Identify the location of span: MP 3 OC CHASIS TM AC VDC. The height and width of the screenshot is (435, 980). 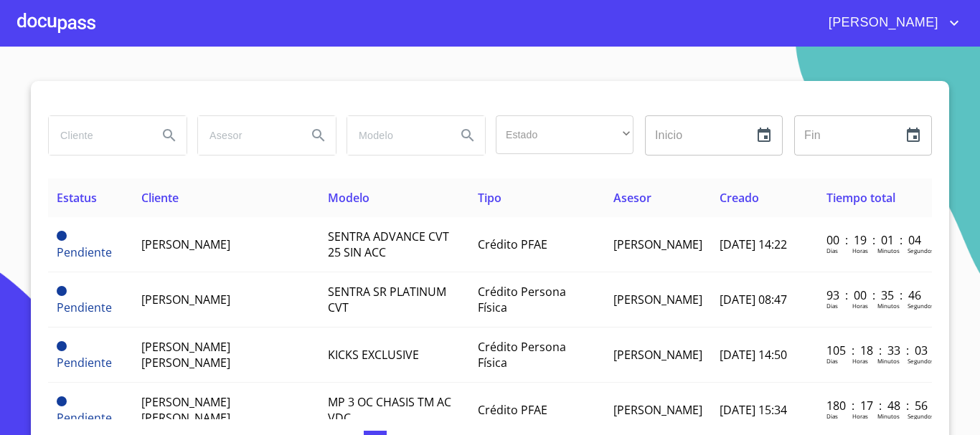
(390, 411).